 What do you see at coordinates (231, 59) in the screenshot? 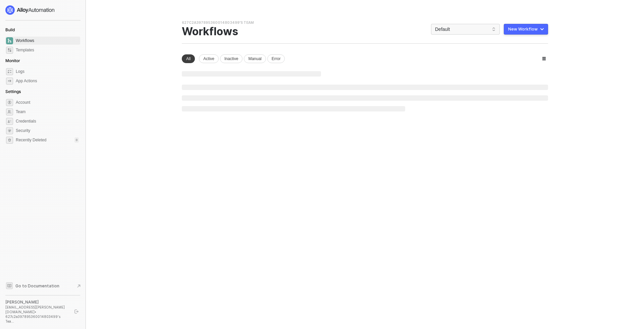
I see `div: Inactive` at bounding box center [231, 59].